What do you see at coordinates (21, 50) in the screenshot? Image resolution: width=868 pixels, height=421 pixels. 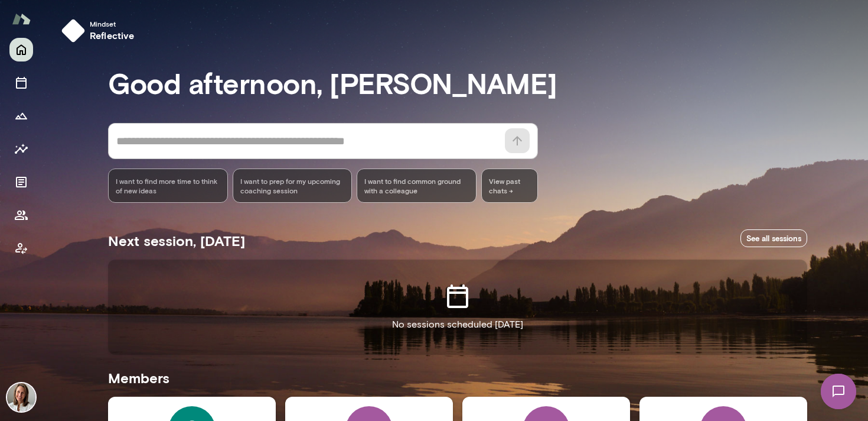 I see `button: Home` at bounding box center [21, 50].